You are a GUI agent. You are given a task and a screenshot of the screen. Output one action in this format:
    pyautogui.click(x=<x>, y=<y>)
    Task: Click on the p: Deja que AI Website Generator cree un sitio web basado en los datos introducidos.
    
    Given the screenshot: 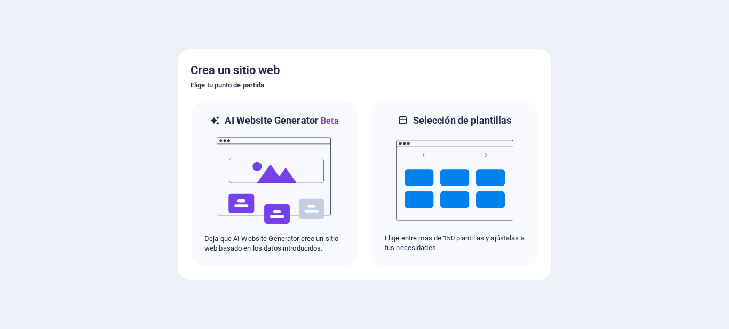 What is the action you would take?
    pyautogui.click(x=274, y=244)
    